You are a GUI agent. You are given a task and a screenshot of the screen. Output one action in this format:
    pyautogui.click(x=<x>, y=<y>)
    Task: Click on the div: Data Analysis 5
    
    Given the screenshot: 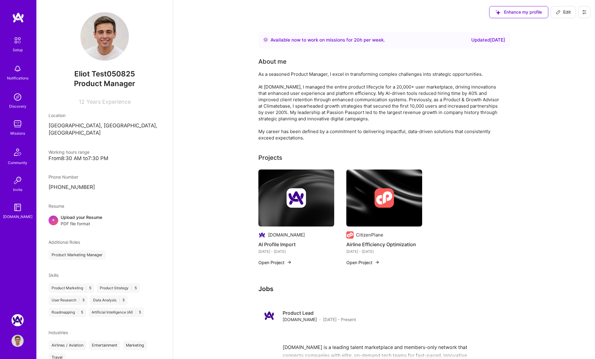 What is the action you would take?
    pyautogui.click(x=109, y=300)
    